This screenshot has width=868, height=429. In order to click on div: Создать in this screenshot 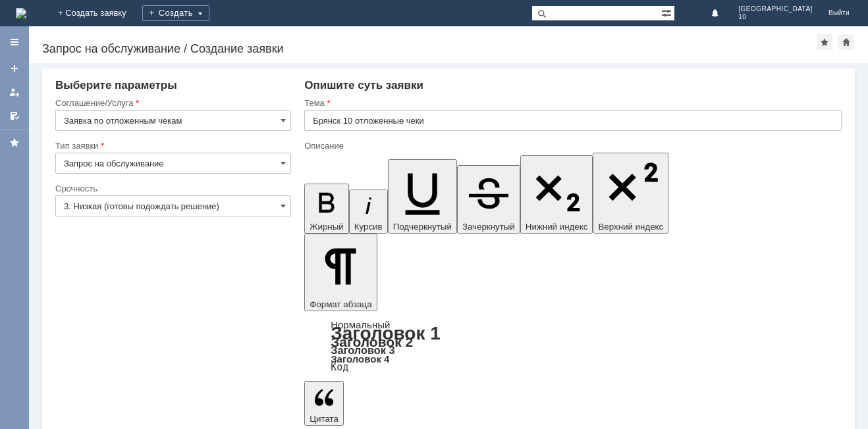, I will do `click(176, 13)`.